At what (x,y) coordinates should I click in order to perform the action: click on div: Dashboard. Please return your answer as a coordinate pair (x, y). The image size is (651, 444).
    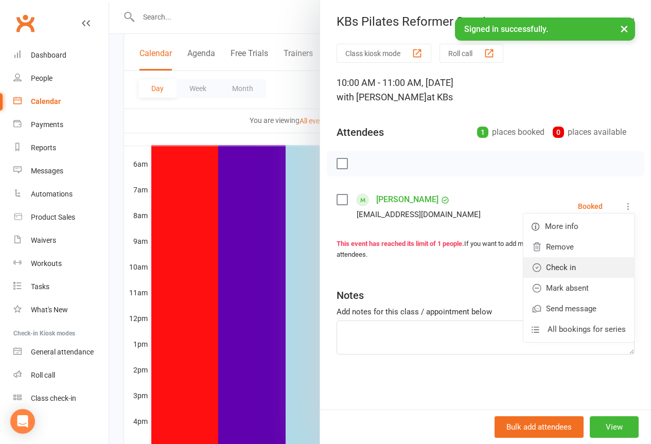
    Looking at the image, I should click on (48, 55).